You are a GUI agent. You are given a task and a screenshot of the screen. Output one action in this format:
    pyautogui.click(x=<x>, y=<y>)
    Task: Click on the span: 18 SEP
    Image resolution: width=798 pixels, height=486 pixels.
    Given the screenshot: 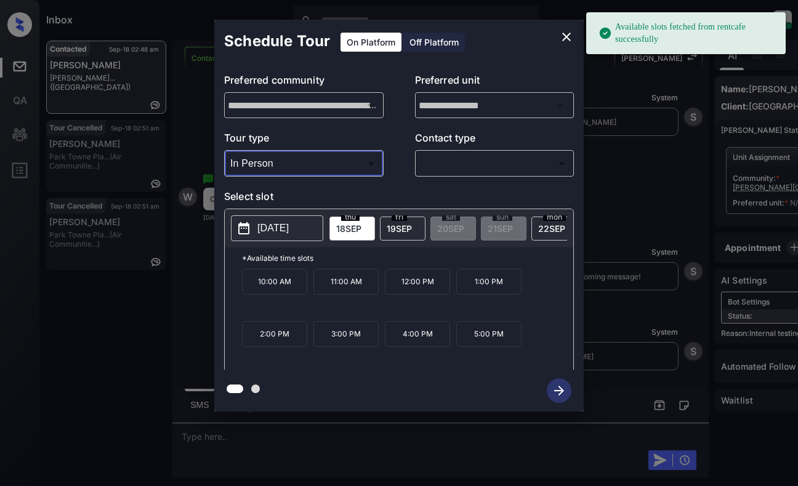 What is the action you would take?
    pyautogui.click(x=348, y=228)
    